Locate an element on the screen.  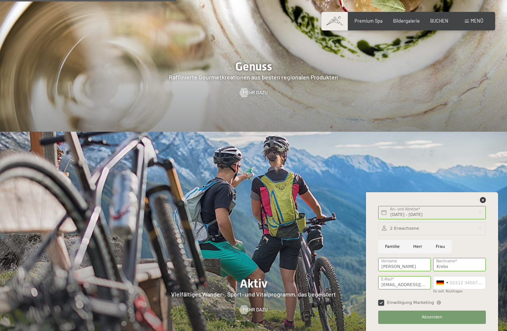
a: BUCHEN is located at coordinates (439, 21).